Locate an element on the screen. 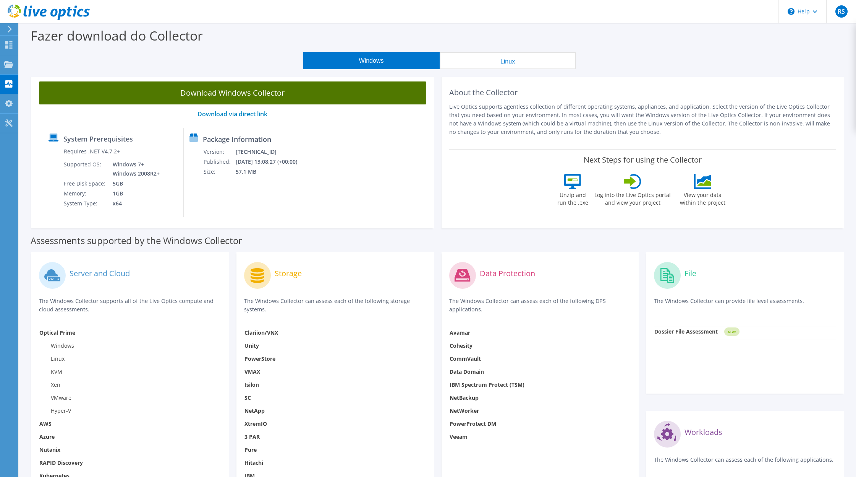 The width and height of the screenshot is (856, 477). strong: Dossier File Assessment is located at coordinates (686, 331).